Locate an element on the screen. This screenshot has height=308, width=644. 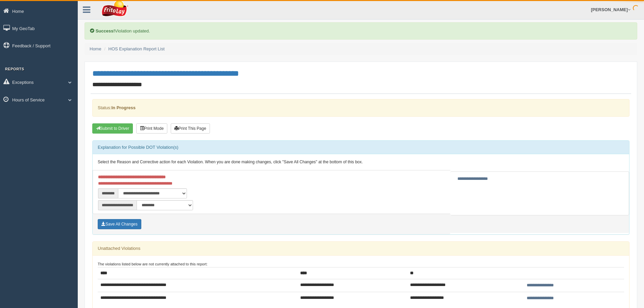
div: Violation updated. is located at coordinates (361, 31).